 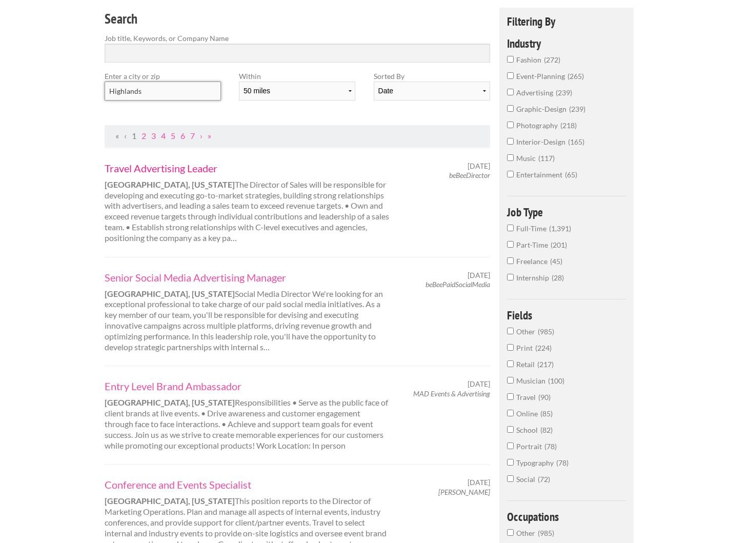 I want to click on span: 72, so click(x=544, y=479).